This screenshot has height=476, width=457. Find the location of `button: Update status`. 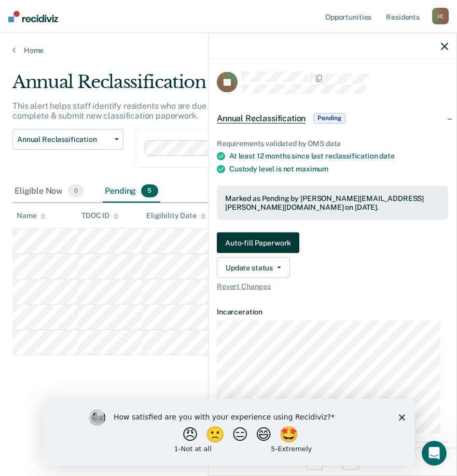

button: Update status is located at coordinates (253, 268).